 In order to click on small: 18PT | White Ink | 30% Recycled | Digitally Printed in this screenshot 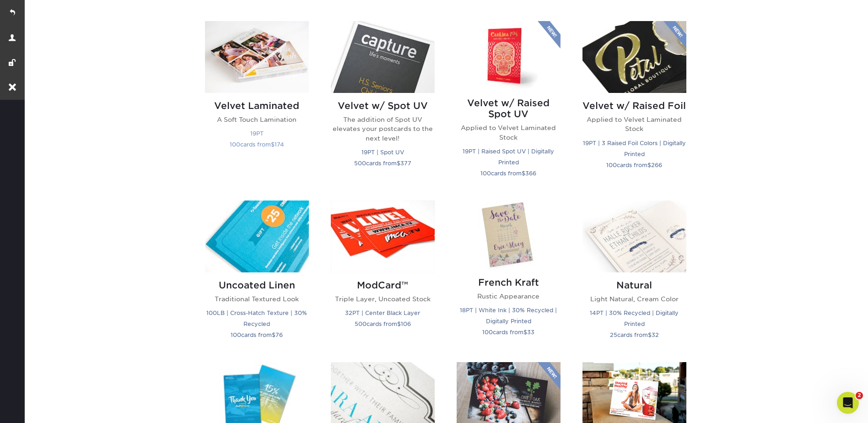, I will do `click(508, 316)`.